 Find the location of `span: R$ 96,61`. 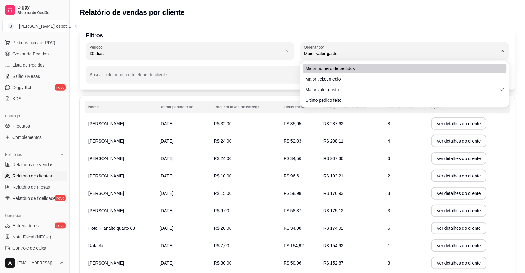

span: R$ 96,61 is located at coordinates (293, 176).